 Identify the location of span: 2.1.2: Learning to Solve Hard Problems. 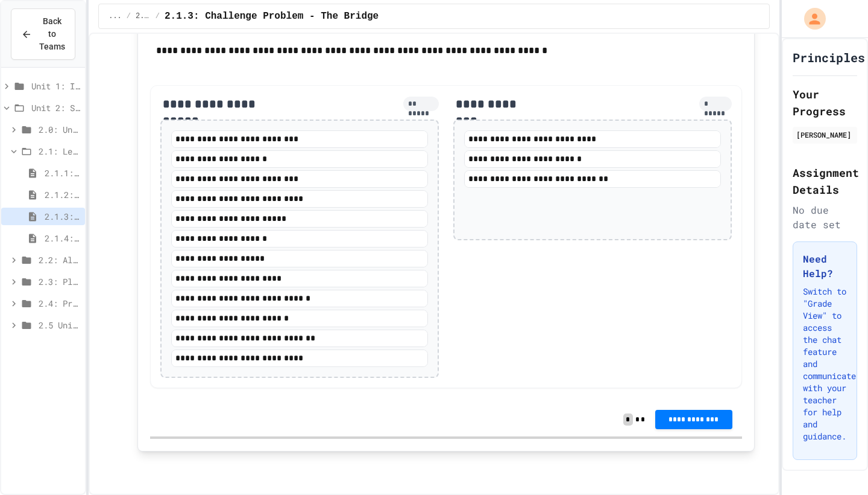
(62, 194).